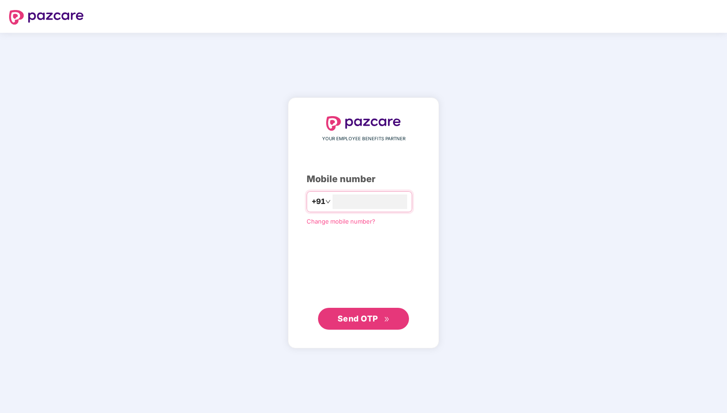 The image size is (727, 413). Describe the element at coordinates (358, 318) in the screenshot. I see `span: Send OTP` at that location.